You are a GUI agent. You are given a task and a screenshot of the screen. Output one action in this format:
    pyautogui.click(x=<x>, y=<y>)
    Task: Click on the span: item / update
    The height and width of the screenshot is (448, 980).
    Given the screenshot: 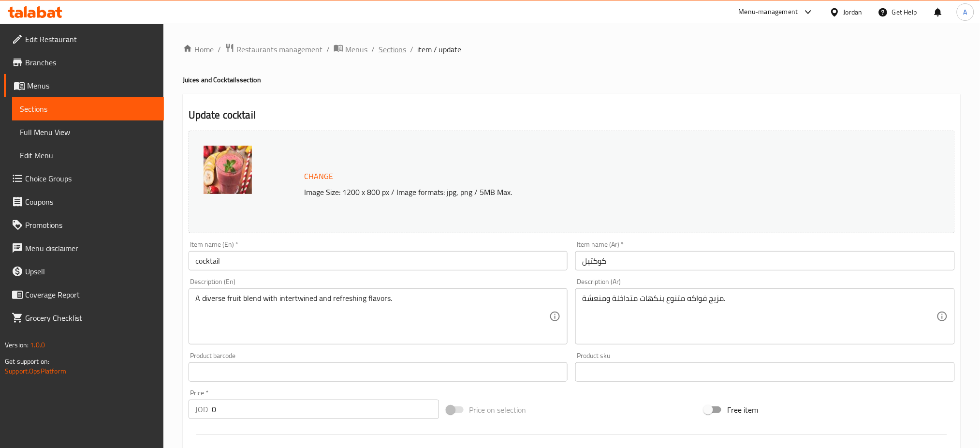 What is the action you would take?
    pyautogui.click(x=439, y=50)
    